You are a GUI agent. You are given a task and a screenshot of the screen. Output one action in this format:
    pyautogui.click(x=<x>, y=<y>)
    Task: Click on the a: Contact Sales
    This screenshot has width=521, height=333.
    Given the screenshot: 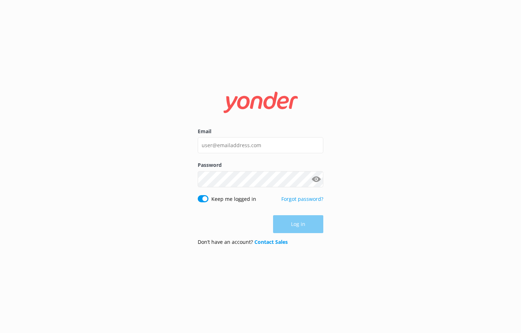 What is the action you would take?
    pyautogui.click(x=271, y=242)
    